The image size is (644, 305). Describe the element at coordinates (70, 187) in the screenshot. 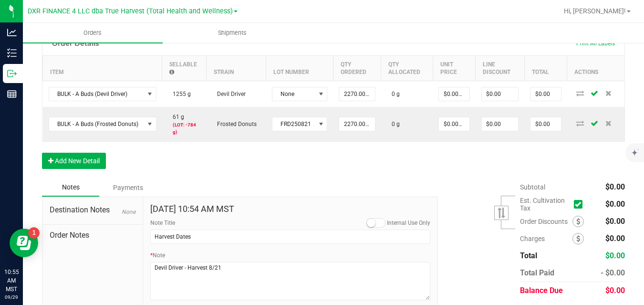

I see `div: Notes` at that location.